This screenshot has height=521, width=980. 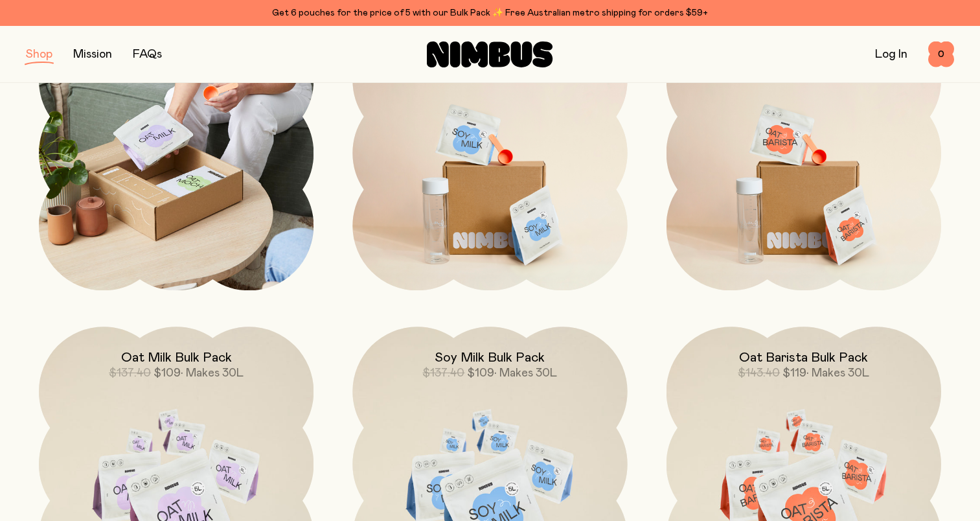 What do you see at coordinates (176, 153) in the screenshot?
I see `a: Starter Kit$78.80$59.90` at bounding box center [176, 153].